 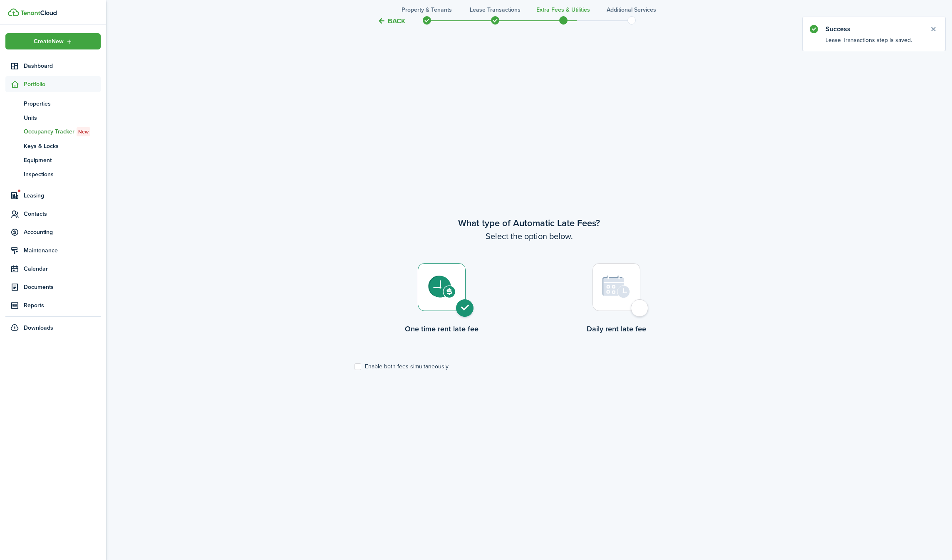 What do you see at coordinates (62, 305) in the screenshot?
I see `span: Reports` at bounding box center [62, 305].